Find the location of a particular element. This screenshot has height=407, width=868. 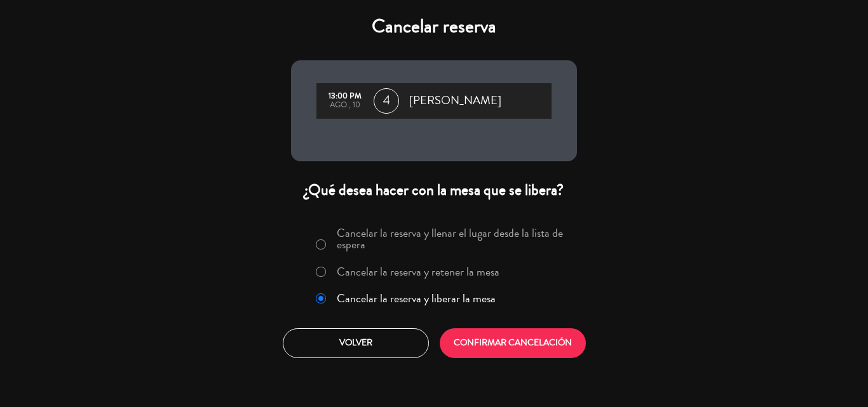

button: Volver is located at coordinates (356, 343).